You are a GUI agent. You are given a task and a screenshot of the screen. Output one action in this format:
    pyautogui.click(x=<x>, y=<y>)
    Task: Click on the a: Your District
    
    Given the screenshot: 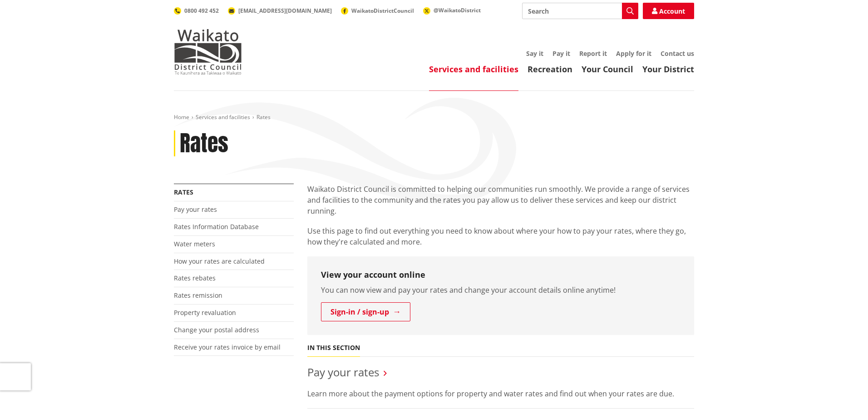 What is the action you would take?
    pyautogui.click(x=668, y=69)
    